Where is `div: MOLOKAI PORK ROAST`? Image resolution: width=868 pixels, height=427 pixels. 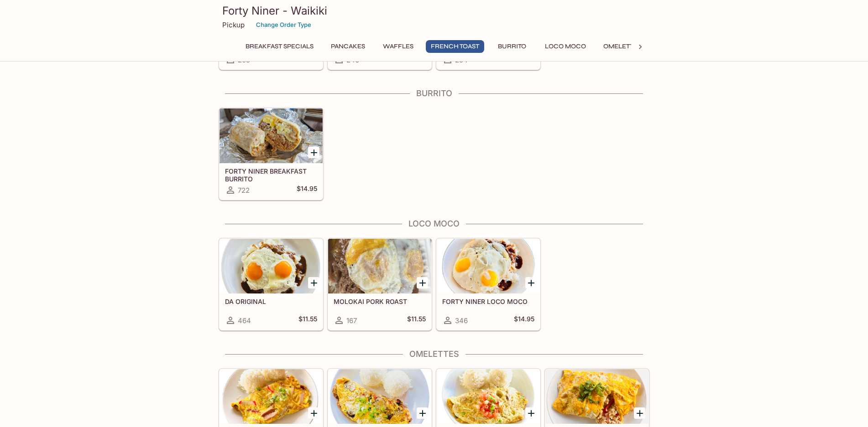 div: MOLOKAI PORK ROAST is located at coordinates (379, 266).